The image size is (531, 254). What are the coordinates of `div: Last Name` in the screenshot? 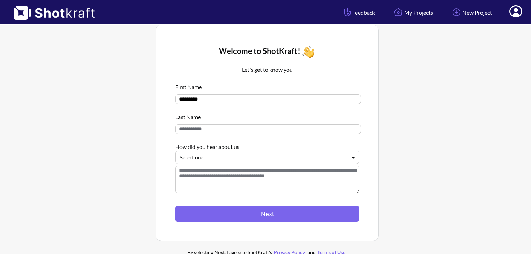 It's located at (267, 115).